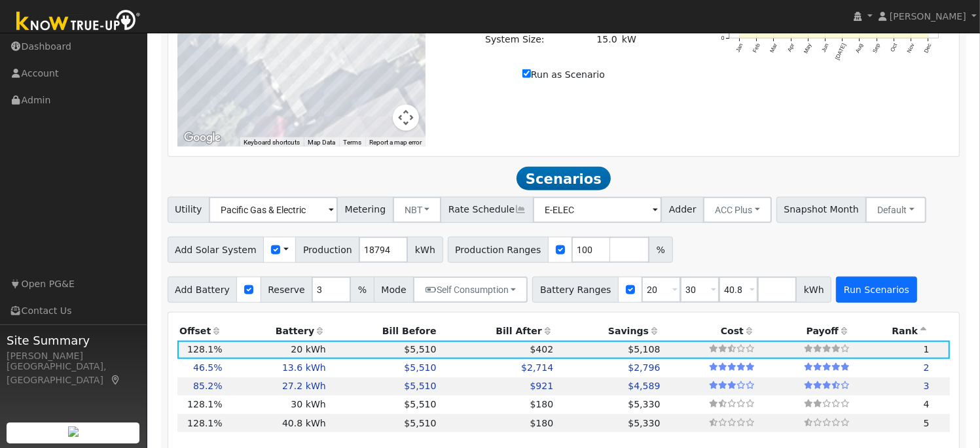  I want to click on span: 2, so click(926, 368).